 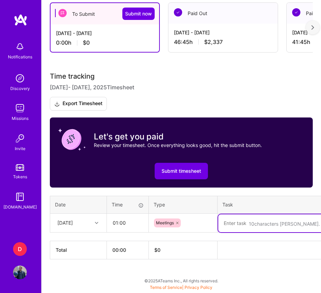 What do you see at coordinates (57, 104) in the screenshot?
I see `i: icon Download` at bounding box center [57, 104].